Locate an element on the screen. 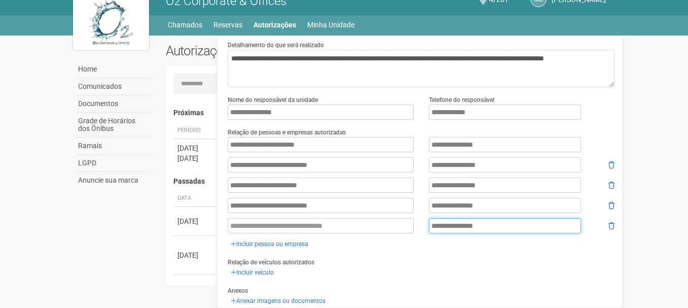 The image size is (688, 308). a: Autorizações is located at coordinates (275, 25).